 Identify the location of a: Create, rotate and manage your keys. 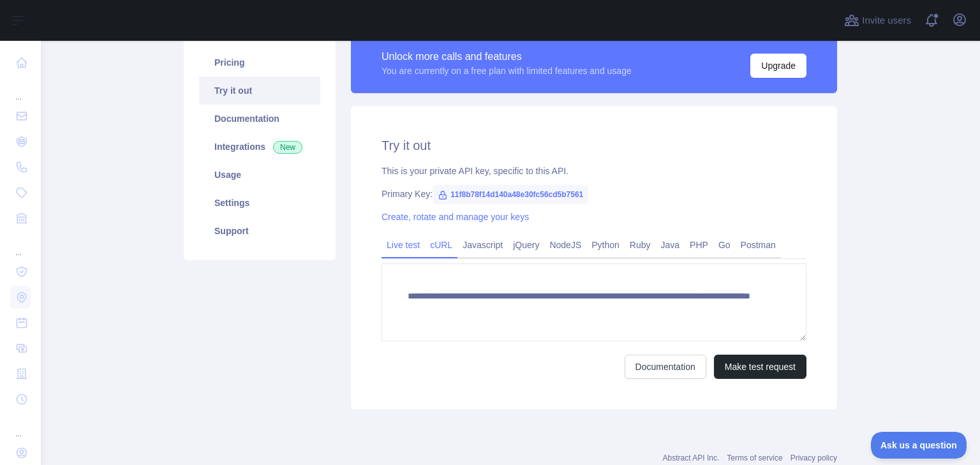
(455, 217).